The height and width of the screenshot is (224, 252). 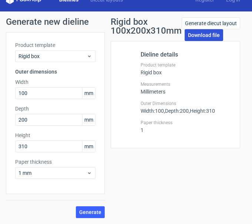 I want to click on span: Width : 100, so click(x=152, y=111).